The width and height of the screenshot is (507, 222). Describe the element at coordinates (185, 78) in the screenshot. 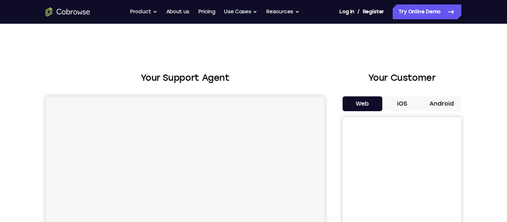

I see `h2: Your Support Agent` at that location.